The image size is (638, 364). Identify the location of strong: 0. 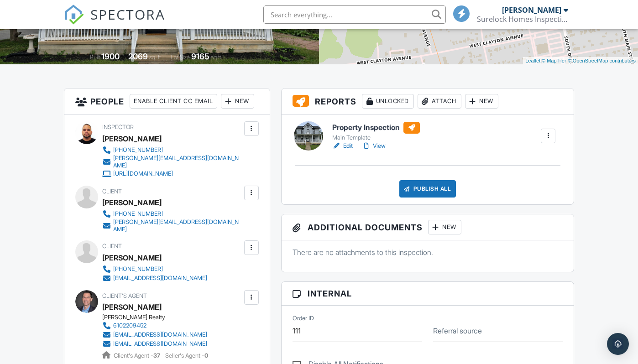
(206, 356).